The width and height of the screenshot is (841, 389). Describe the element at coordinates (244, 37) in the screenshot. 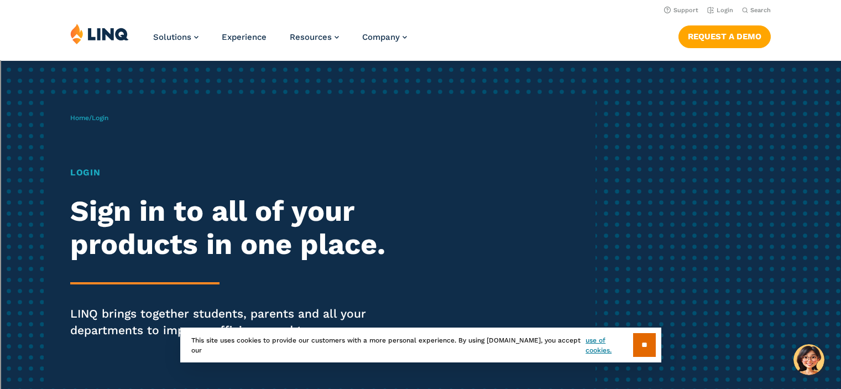

I see `span: Experience` at that location.